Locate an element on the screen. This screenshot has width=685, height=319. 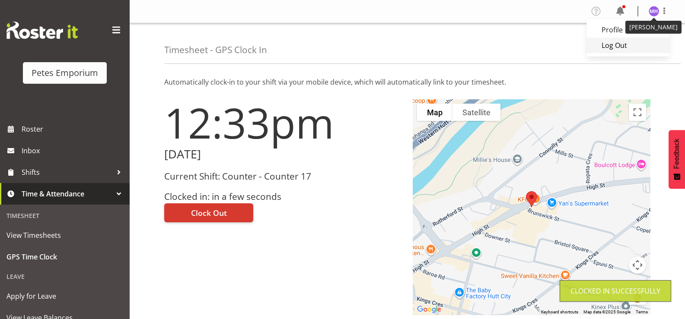
a: Terms (opens in new tab) is located at coordinates (642, 312).